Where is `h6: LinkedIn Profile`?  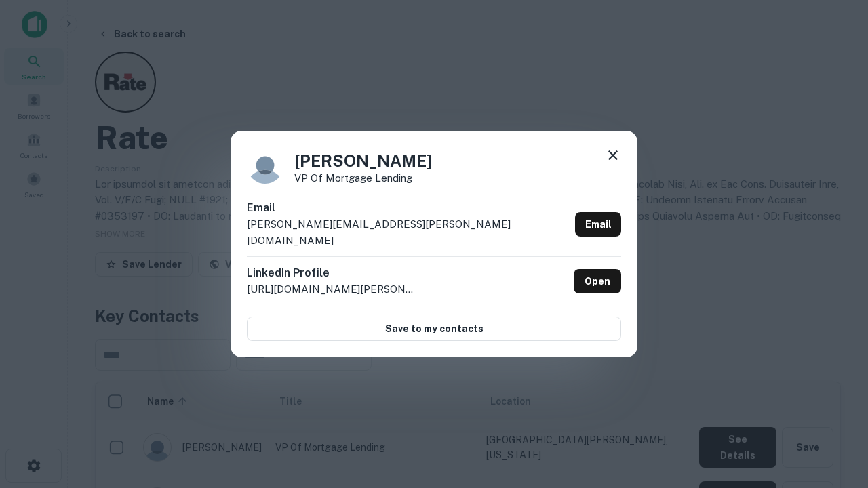 h6: LinkedIn Profile is located at coordinates (332, 273).